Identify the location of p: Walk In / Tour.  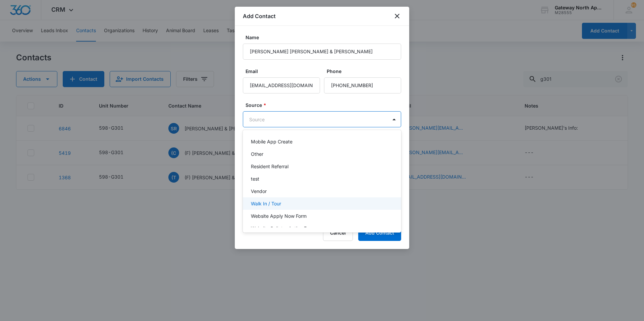
(266, 203).